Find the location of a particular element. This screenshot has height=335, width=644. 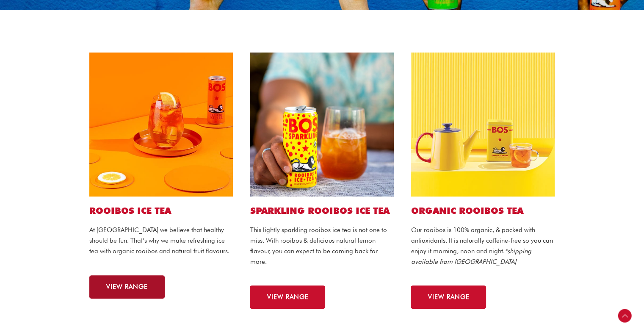

h2: ORGANIC ROOIBOS TEA is located at coordinates (483, 210).